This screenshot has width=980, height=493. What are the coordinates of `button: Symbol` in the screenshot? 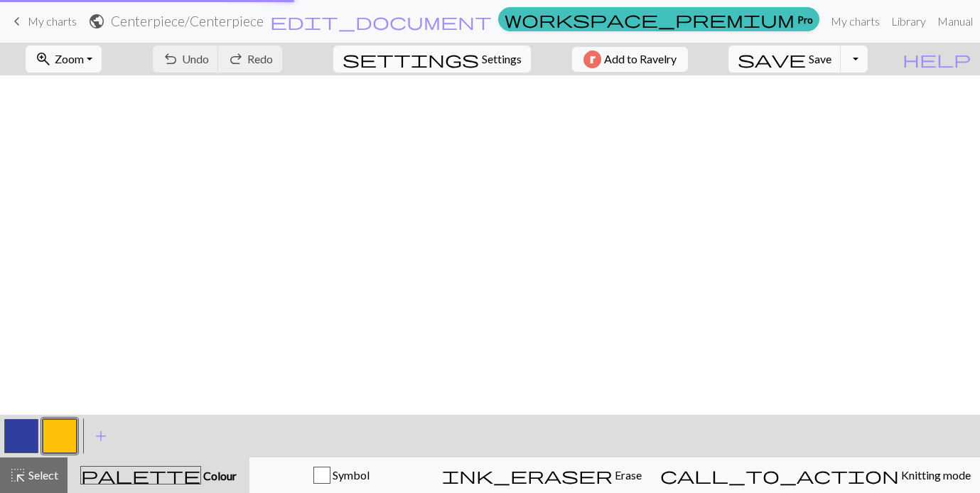 It's located at (341, 475).